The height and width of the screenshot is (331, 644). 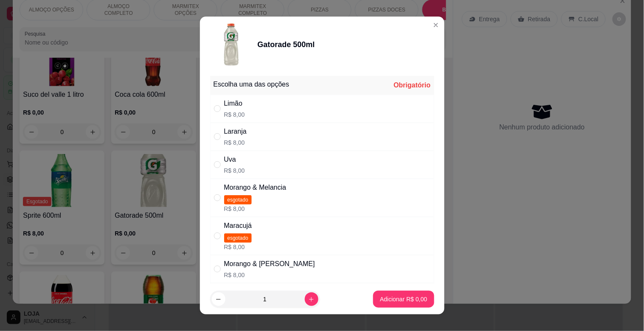 I want to click on div: Obrigatório, so click(x=412, y=86).